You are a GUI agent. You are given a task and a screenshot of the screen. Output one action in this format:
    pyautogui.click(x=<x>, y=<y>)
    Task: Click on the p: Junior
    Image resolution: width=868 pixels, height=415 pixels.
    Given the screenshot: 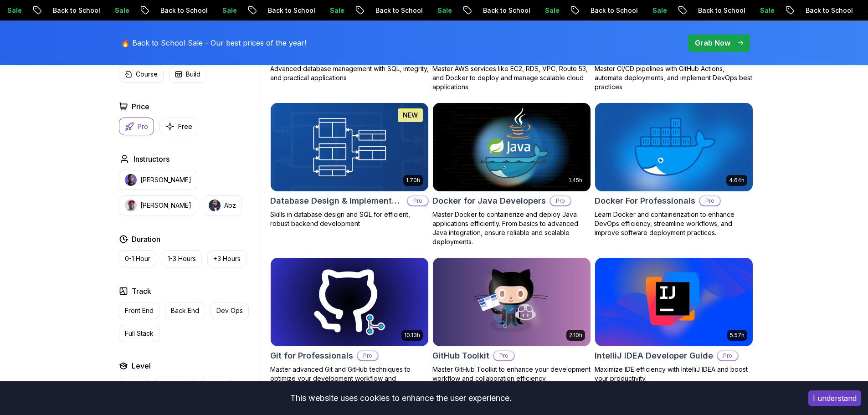 What is the action you would take?
    pyautogui.click(x=134, y=386)
    